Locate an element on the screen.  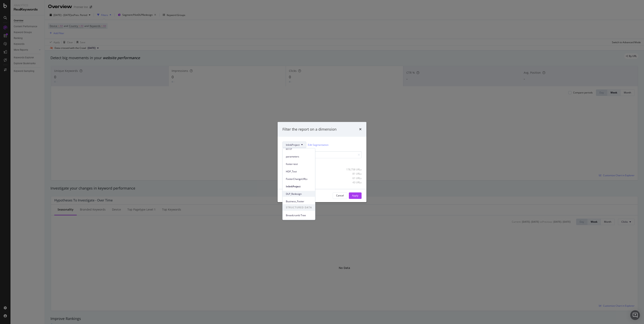
span: Business_Footer is located at coordinates (299, 201).